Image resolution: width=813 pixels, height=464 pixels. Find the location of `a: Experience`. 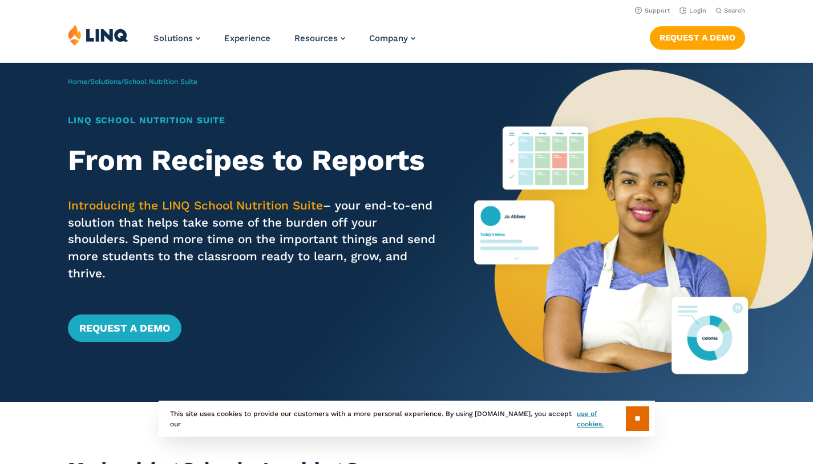

a: Experience is located at coordinates (247, 38).